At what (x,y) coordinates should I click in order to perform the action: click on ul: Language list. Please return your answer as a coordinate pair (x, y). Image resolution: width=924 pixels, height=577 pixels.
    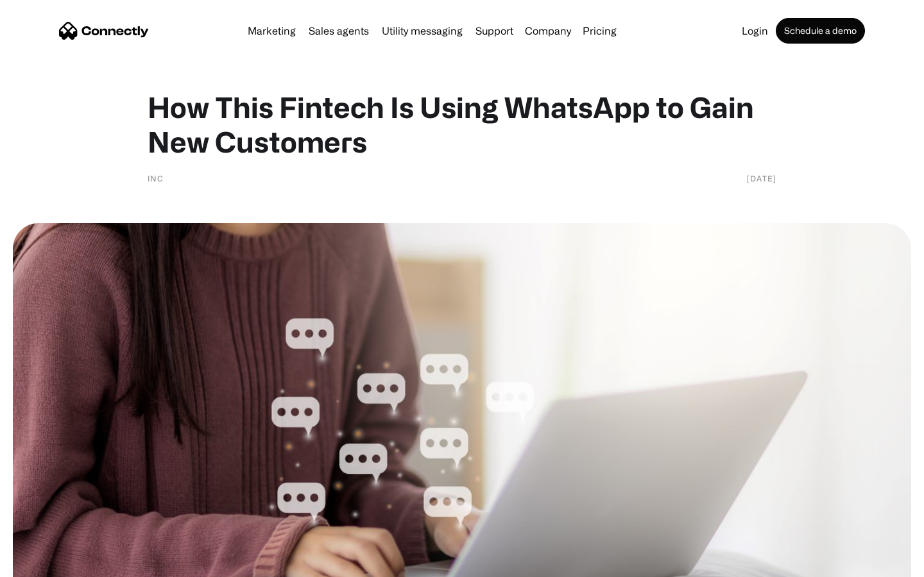
    Looking at the image, I should click on (51, 564).